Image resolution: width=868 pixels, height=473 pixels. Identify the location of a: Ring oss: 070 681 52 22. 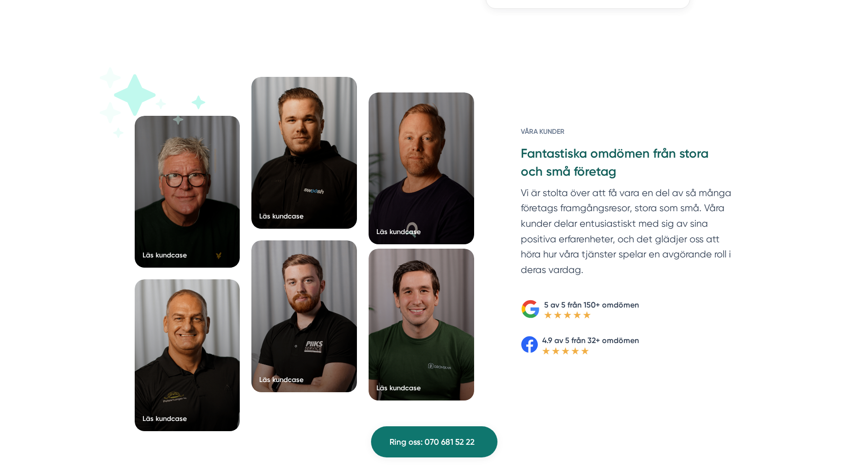
(434, 441).